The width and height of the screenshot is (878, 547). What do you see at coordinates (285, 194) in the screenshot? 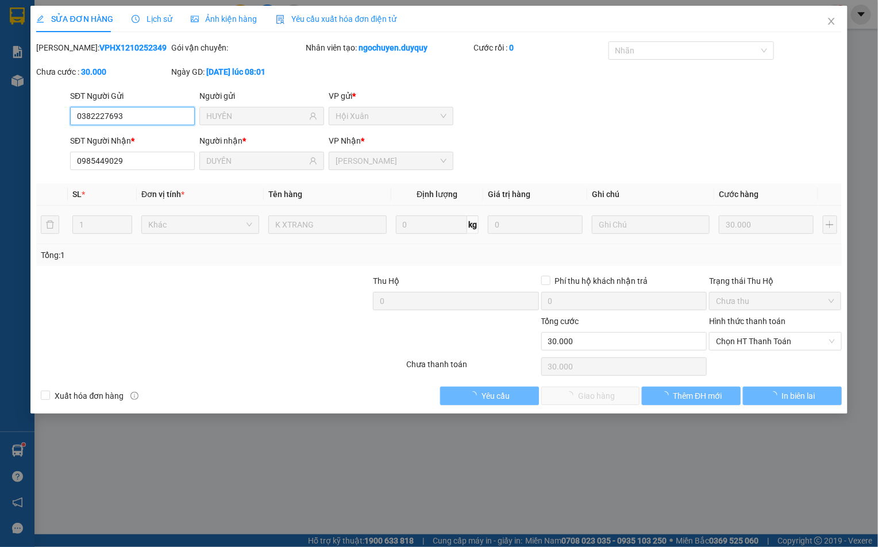
I see `span: Tên hàng` at bounding box center [285, 194].